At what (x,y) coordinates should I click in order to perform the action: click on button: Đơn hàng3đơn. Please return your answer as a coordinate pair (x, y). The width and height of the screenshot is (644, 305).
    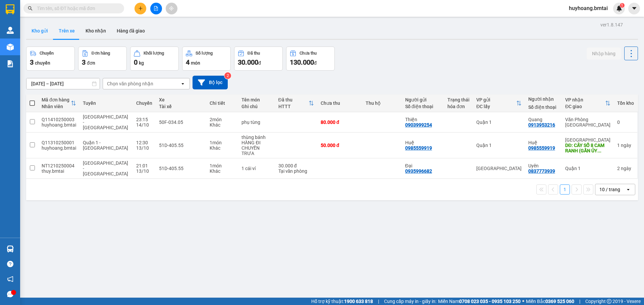
    Looking at the image, I should click on (102, 59).